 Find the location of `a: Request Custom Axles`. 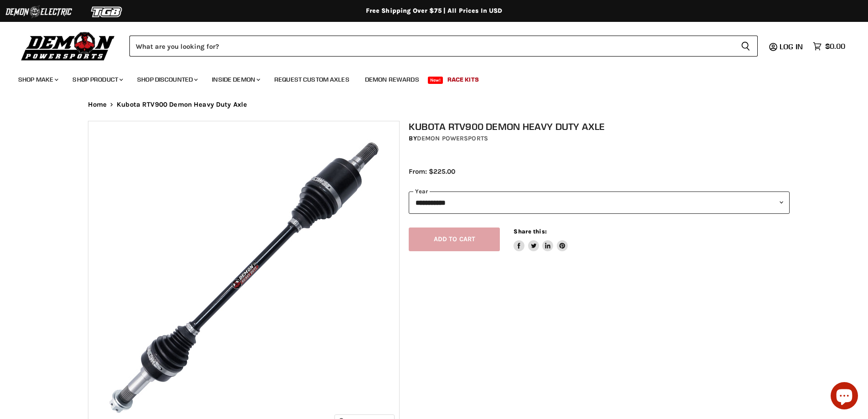

a: Request Custom Axles is located at coordinates (312, 79).